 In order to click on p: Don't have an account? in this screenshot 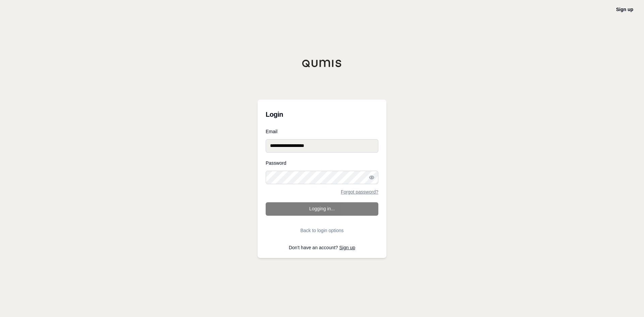, I will do `click(322, 247)`.